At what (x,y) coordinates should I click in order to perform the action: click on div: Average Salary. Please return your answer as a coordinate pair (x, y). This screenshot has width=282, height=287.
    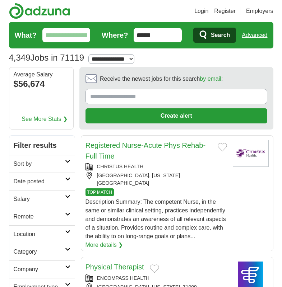
    Looking at the image, I should click on (41, 75).